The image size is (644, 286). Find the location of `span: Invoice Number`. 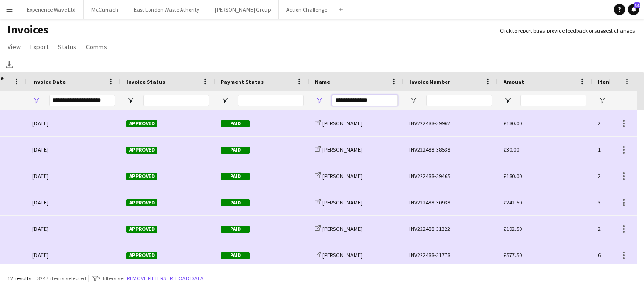

span: Invoice Number is located at coordinates (430, 82).